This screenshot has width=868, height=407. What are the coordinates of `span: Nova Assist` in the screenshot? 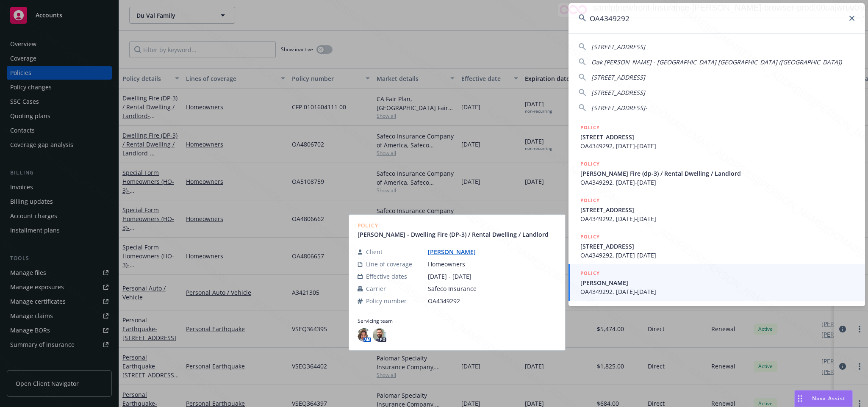 It's located at (829, 398).